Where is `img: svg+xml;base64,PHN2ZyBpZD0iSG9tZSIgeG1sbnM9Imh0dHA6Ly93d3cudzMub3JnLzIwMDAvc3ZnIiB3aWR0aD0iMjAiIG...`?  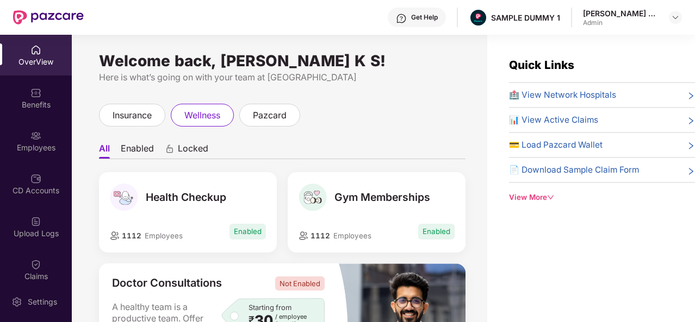 img: svg+xml;base64,PHN2ZyBpZD0iSG9tZSIgeG1sbnM9Imh0dHA6Ly93d3cudzMub3JnLzIwMDAvc3ZnIiB3aWR0aD0iMjAiIG... is located at coordinates (36, 50).